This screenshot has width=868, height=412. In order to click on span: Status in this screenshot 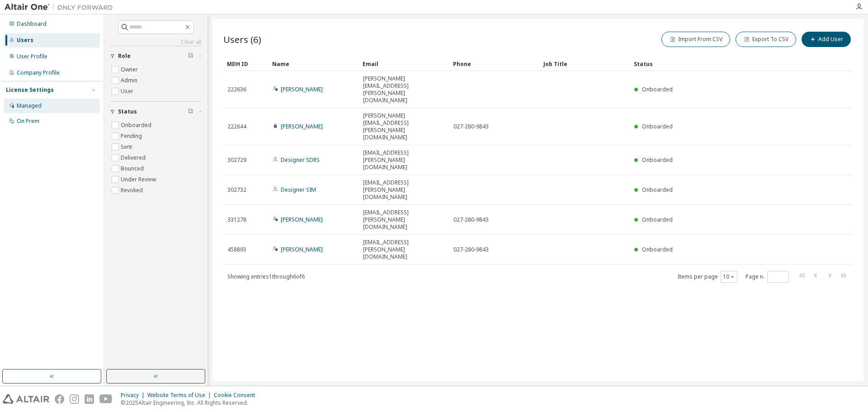, I will do `click(128, 112)`.